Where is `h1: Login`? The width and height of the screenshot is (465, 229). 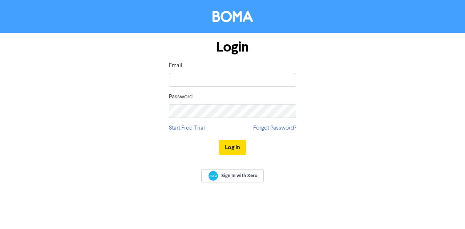
h1: Login is located at coordinates (233, 47).